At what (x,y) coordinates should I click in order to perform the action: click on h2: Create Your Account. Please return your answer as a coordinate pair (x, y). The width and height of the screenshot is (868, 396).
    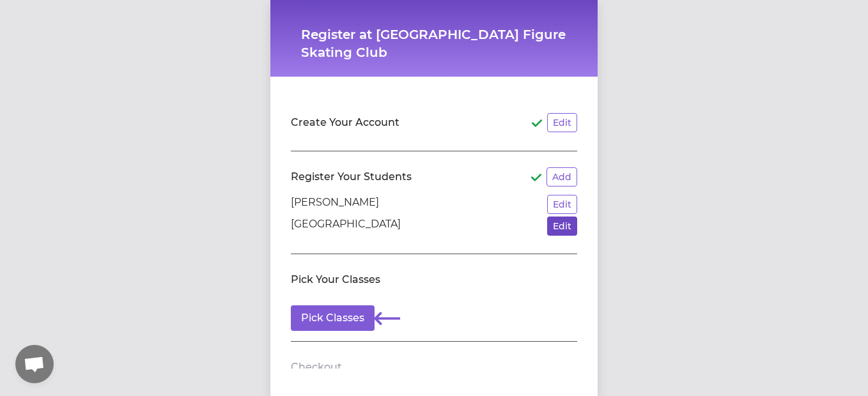
    Looking at the image, I should click on (345, 123).